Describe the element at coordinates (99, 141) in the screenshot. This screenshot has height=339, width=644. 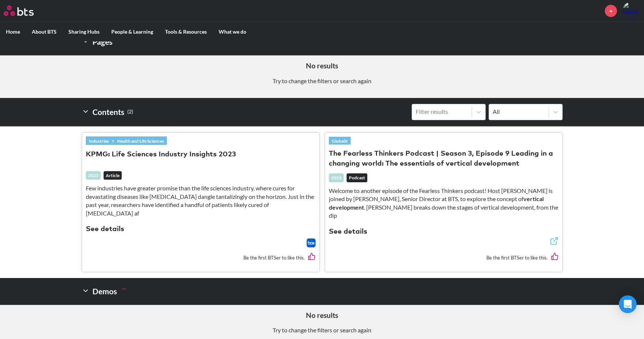
I see `a: Industries` at that location.